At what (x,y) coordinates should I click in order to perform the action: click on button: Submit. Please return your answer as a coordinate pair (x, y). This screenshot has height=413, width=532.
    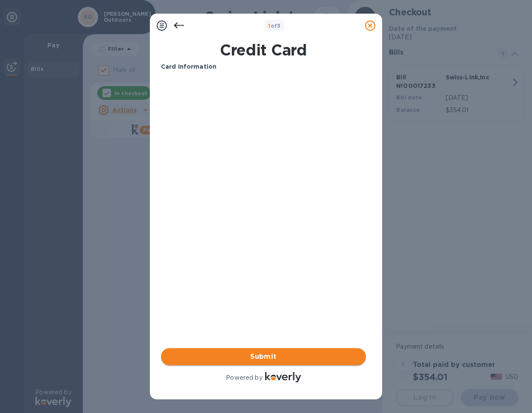
    Looking at the image, I should click on (264, 357).